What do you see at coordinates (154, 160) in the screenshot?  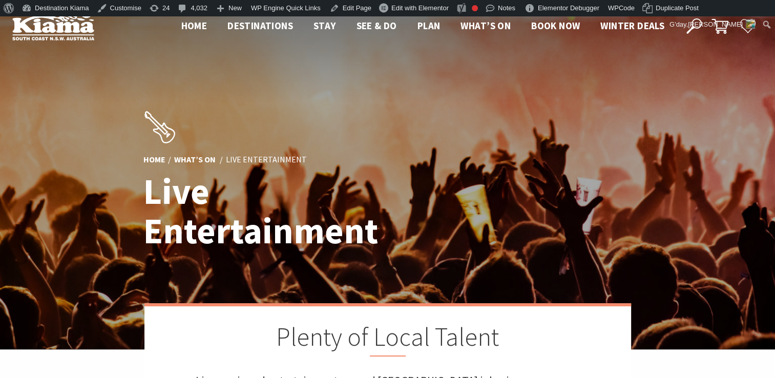 I see `a: Home` at bounding box center [154, 160].